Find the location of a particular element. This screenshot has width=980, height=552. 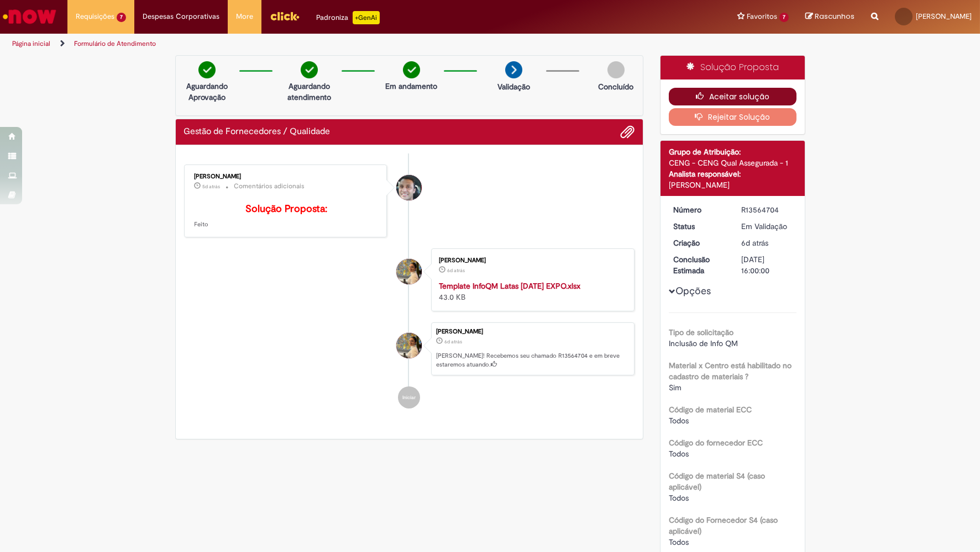

b: Código de material ECC is located at coordinates (710, 410).